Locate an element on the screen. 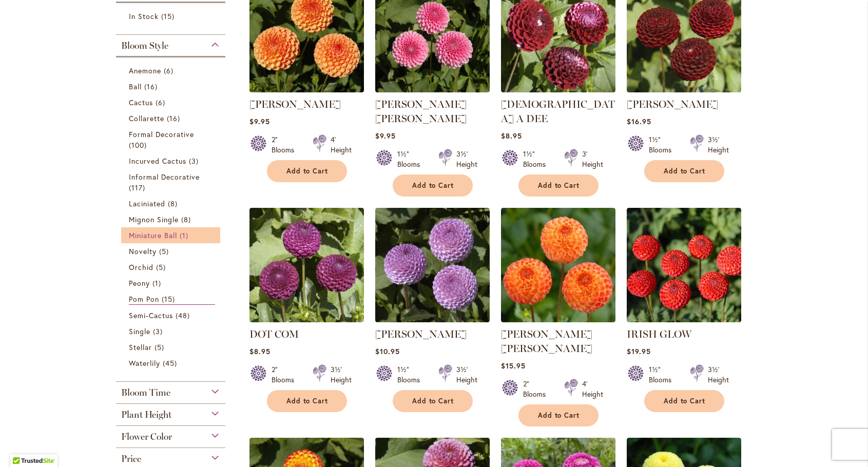 The image size is (868, 467). a: Waterlily 45 is located at coordinates (172, 363).